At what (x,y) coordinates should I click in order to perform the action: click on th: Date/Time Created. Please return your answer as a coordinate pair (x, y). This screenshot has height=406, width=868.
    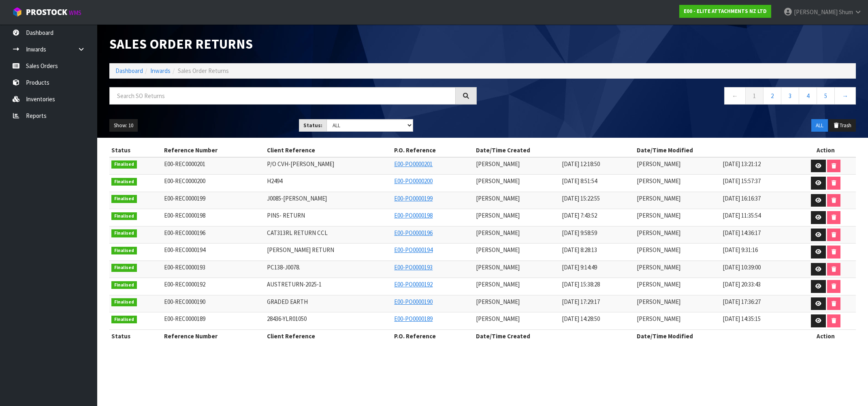
    Looking at the image, I should click on (554, 151).